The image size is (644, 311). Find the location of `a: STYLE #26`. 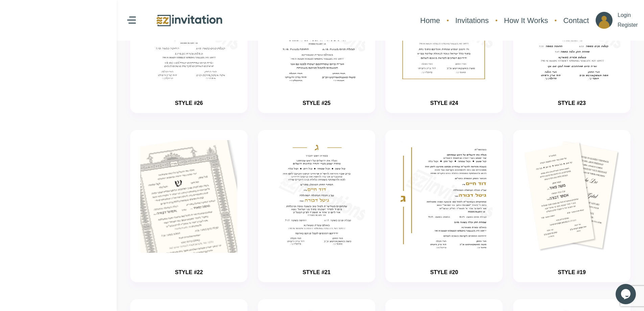

a: STYLE #26 is located at coordinates (189, 103).